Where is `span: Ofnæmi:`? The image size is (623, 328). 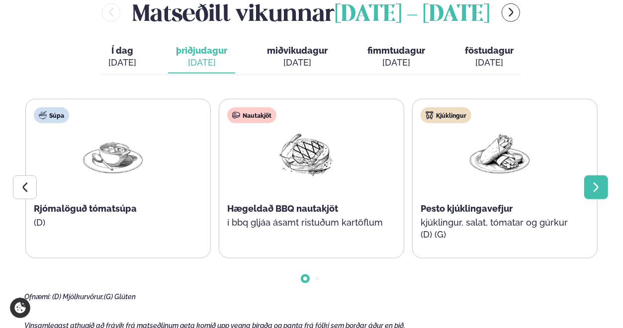 span: Ofnæmi: is located at coordinates (37, 297).